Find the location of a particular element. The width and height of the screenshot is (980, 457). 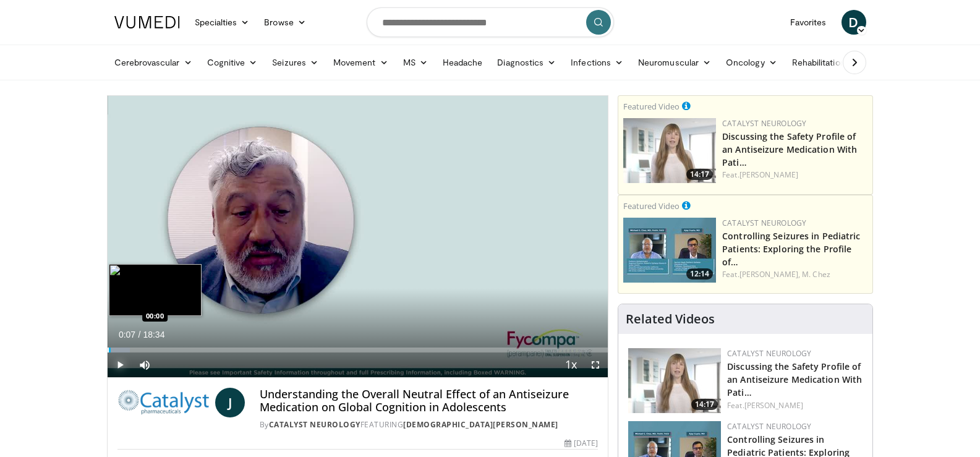

span: 0:07 is located at coordinates (127, 335).